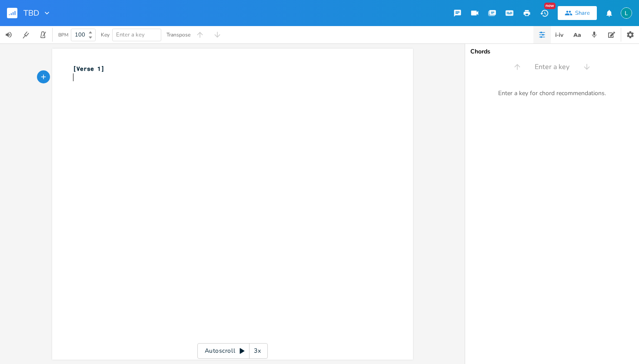 This screenshot has height=364, width=639. Describe the element at coordinates (550, 6) in the screenshot. I see `div: New` at that location.